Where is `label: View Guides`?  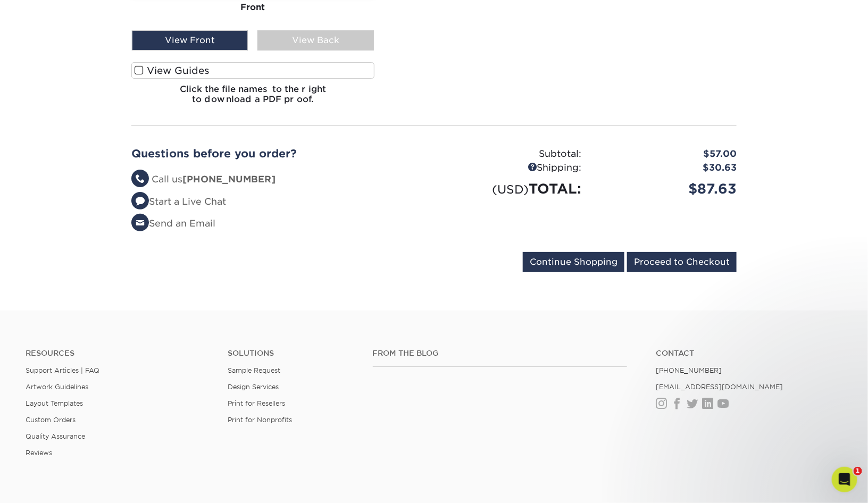
label: View Guides is located at coordinates (253, 70).